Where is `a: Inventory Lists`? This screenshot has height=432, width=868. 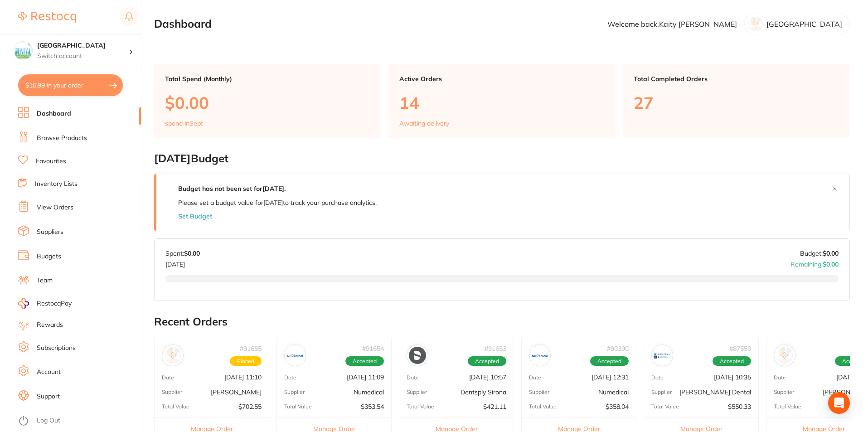 a: Inventory Lists is located at coordinates (56, 184).